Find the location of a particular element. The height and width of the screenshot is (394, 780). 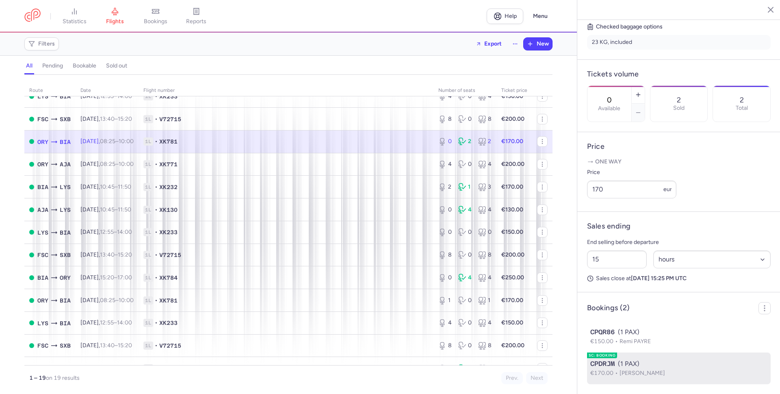

span: flights is located at coordinates (115, 22).